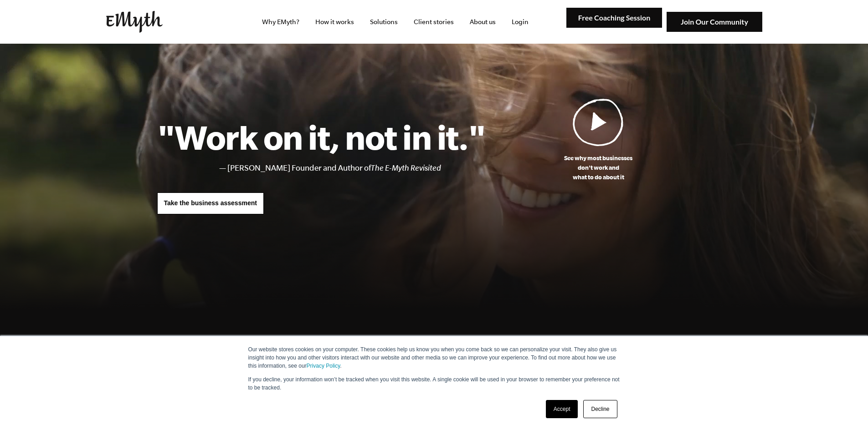 This screenshot has height=430, width=868. What do you see at coordinates (210, 203) in the screenshot?
I see `a: Take the business assessment` at bounding box center [210, 203].